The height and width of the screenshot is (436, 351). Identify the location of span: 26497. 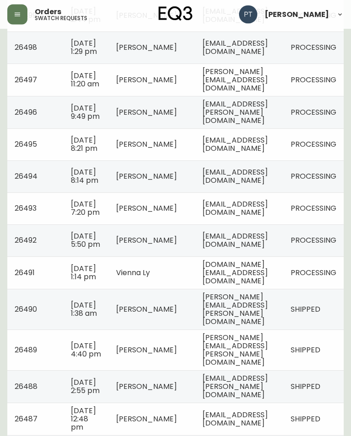
(26, 80).